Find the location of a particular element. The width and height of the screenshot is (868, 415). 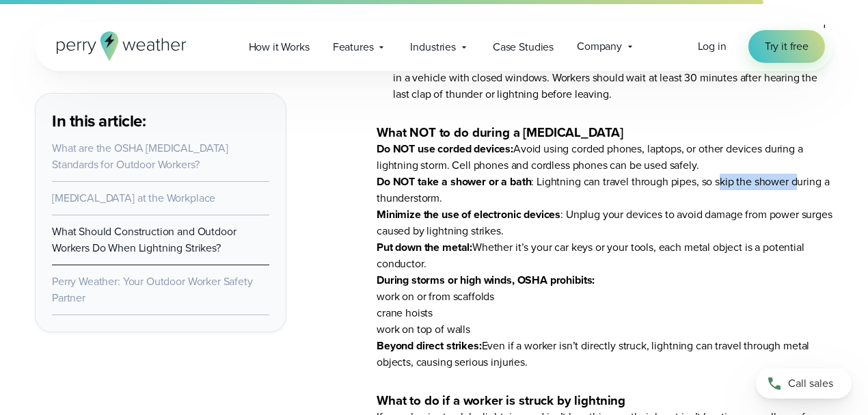

a: How it Works is located at coordinates (279, 47).